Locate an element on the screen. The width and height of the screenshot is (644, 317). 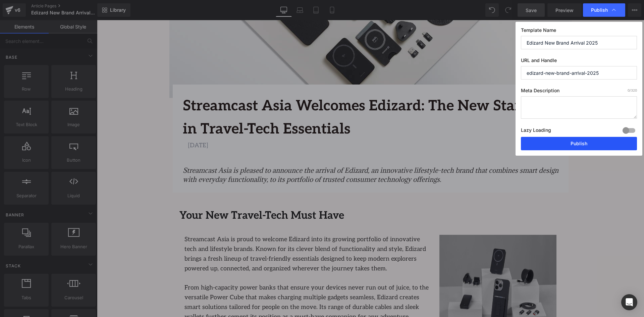
span: Publish is located at coordinates (599, 10).